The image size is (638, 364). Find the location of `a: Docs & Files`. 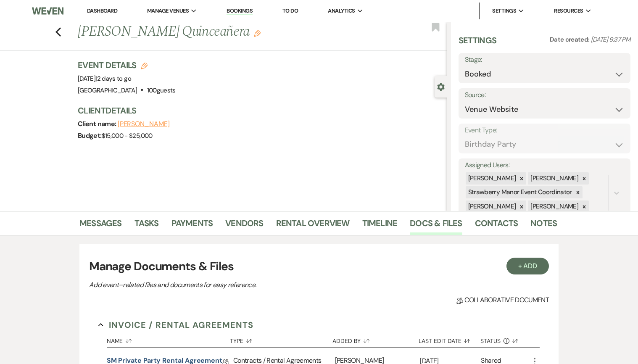

a: Docs & Files is located at coordinates (436, 226).